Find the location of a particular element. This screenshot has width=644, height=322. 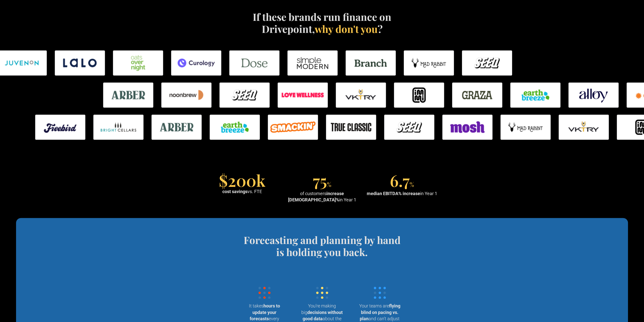

div: of customers in Year 1 is located at coordinates (322, 197).